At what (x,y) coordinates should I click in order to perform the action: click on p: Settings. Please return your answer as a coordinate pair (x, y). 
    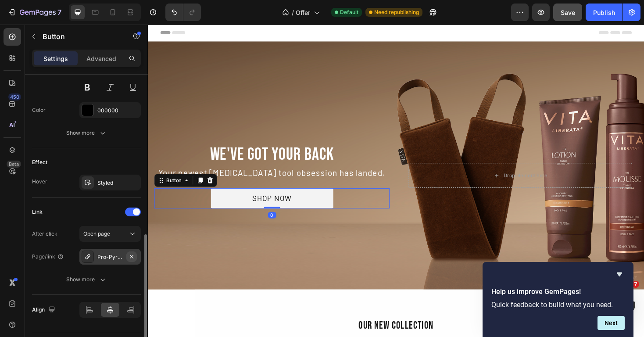
    Looking at the image, I should click on (56, 58).